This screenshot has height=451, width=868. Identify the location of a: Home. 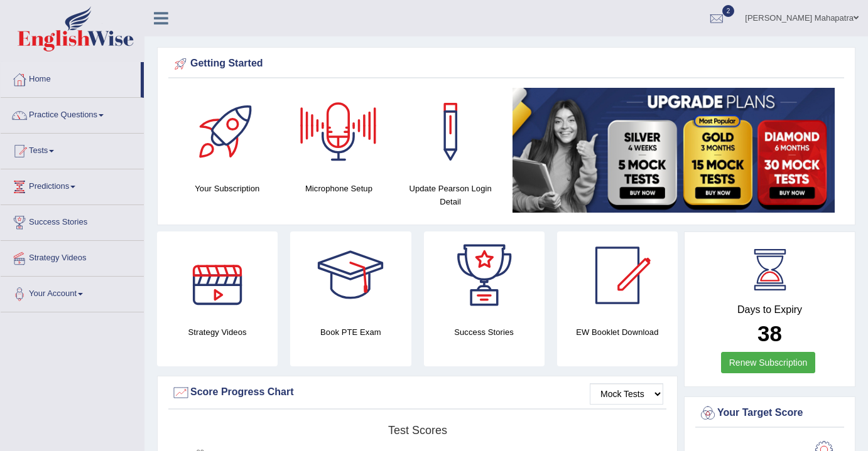
(70, 78).